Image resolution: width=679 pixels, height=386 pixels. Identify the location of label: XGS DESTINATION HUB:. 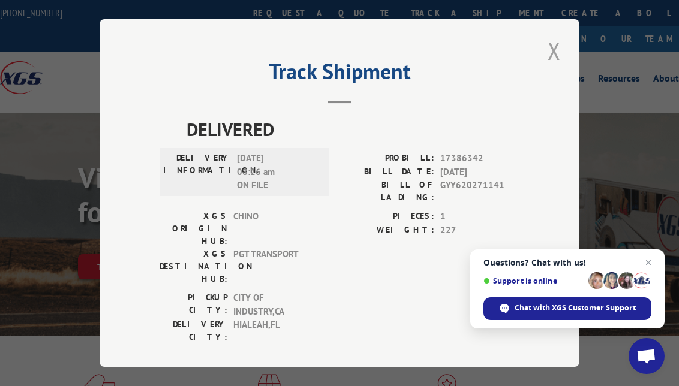
(193, 266).